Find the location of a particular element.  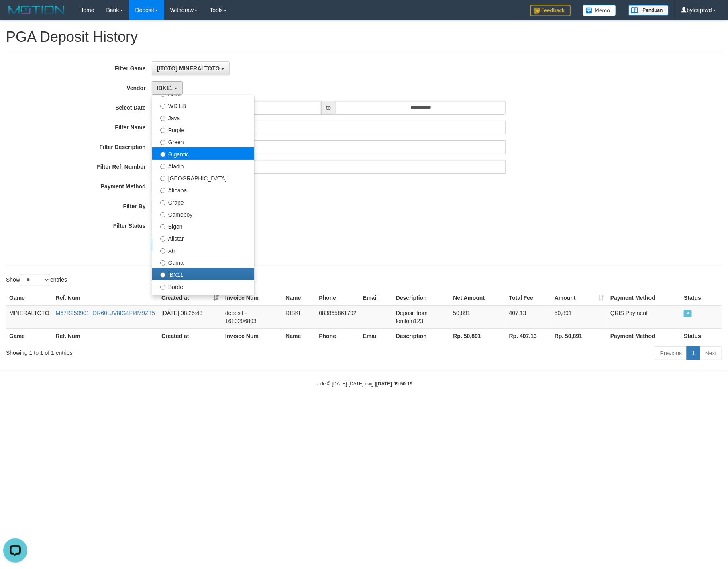

select: Showentries is located at coordinates (35, 280).